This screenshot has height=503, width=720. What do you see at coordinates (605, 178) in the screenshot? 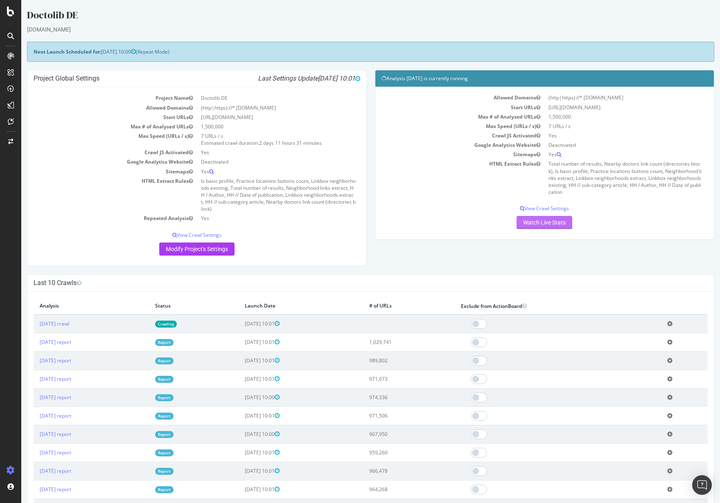
I see `td: Total number of results, Nearby doctors link count (directories block), Is basic profile, Practic...` at bounding box center [605, 178].